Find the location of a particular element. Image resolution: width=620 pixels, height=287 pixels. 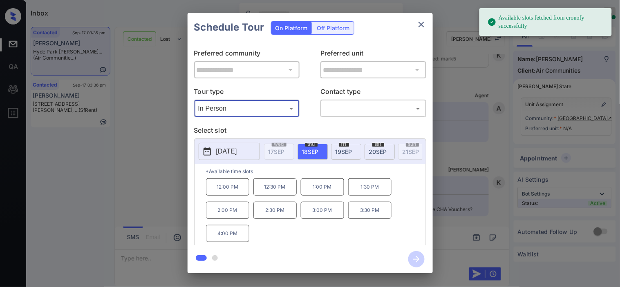

h2: Schedule Tour is located at coordinates (229, 27).